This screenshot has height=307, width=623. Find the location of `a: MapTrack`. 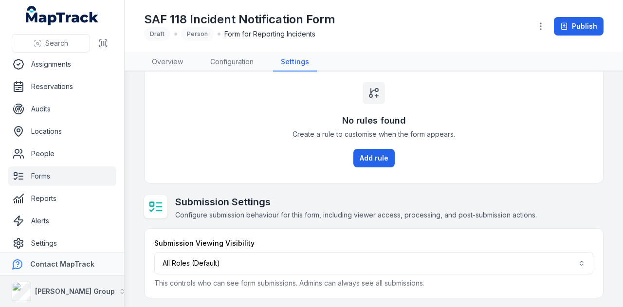

a: MapTrack is located at coordinates (62, 16).